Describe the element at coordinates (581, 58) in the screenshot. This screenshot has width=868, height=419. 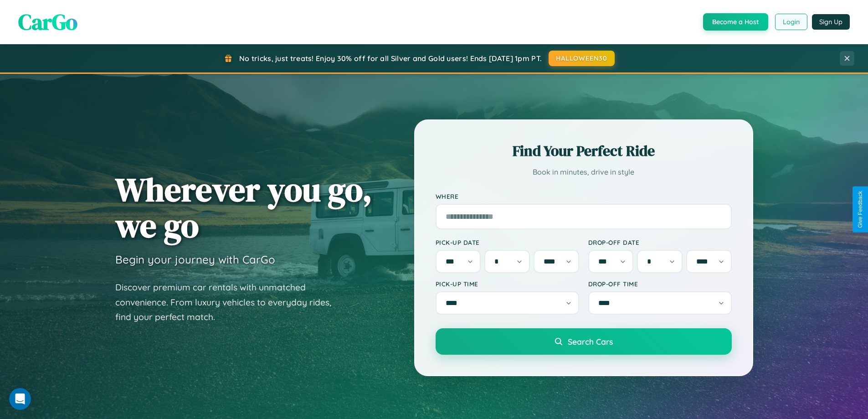
I see `button: HALLOWEEN30` at that location.